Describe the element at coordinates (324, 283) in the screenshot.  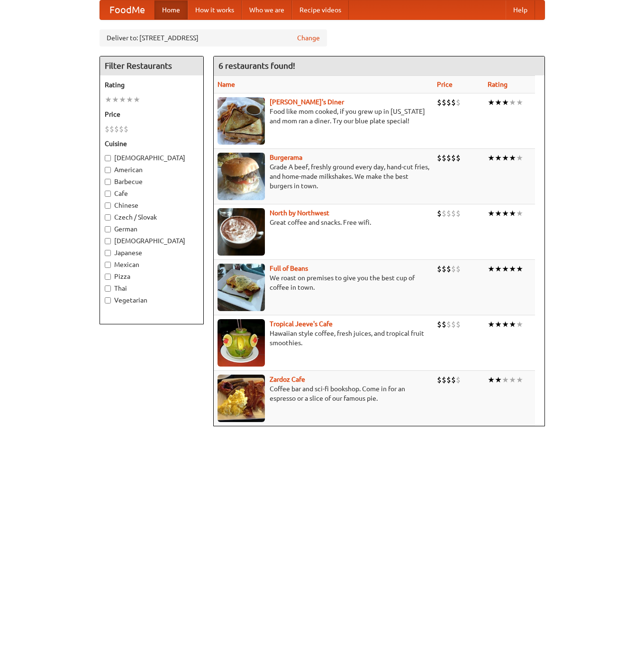
I see `p: We roast on premises to give you the best cup of coffee in town.` at that location.